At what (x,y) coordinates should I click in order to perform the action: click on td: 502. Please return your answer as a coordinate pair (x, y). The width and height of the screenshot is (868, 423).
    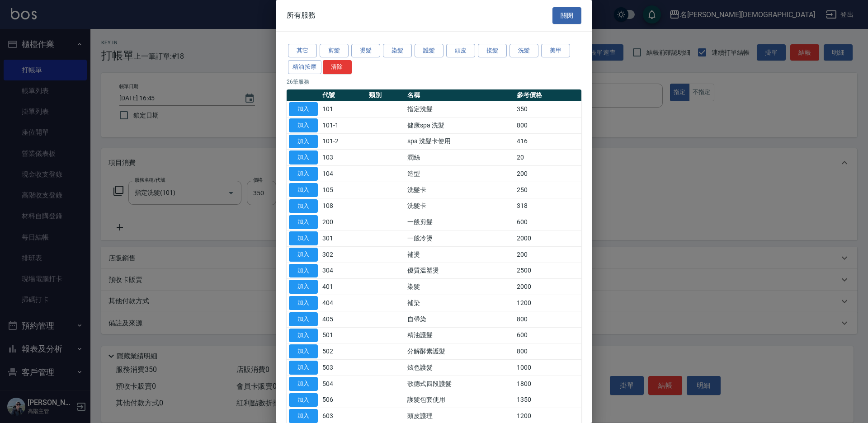
    Looking at the image, I should click on (343, 351).